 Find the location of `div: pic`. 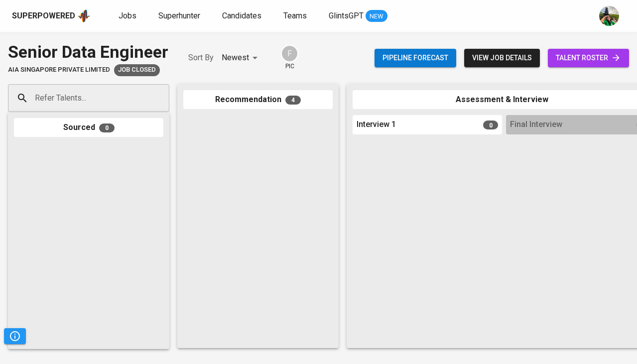

div: pic is located at coordinates (289, 58).